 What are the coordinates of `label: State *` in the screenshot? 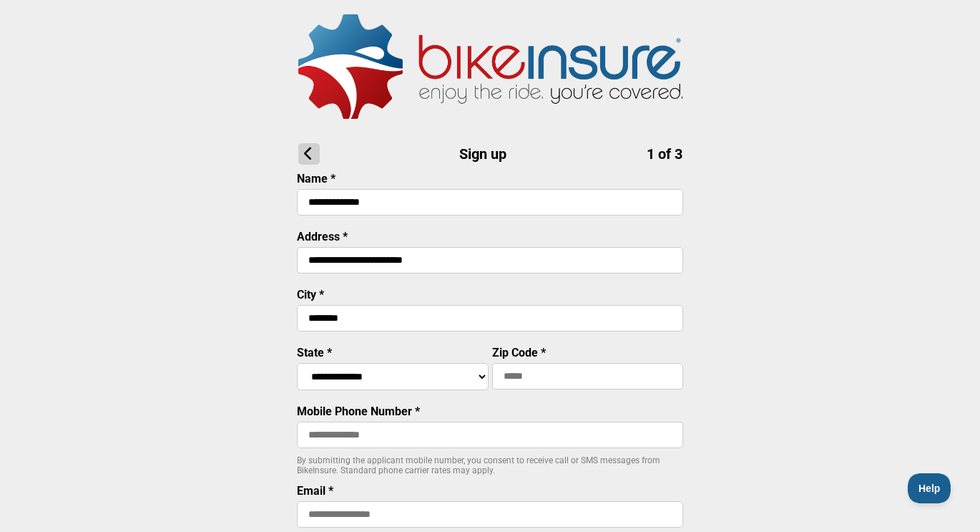 It's located at (314, 352).